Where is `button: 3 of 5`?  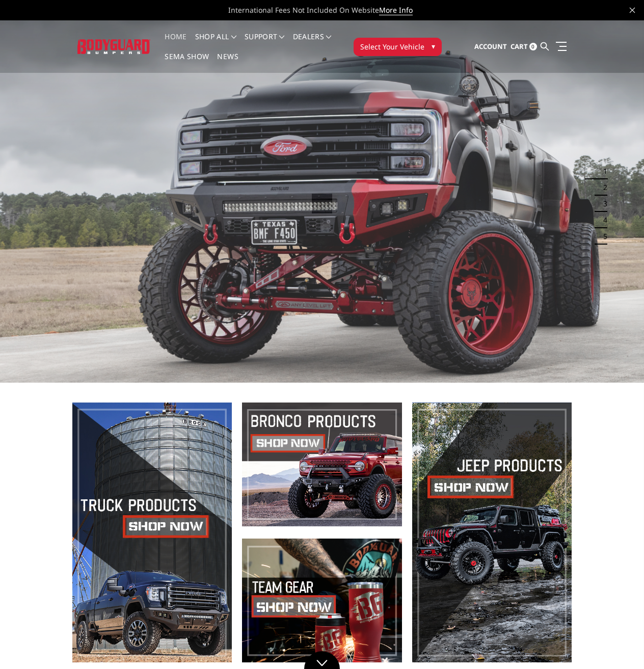
button: 3 of 5 is located at coordinates (603, 204).